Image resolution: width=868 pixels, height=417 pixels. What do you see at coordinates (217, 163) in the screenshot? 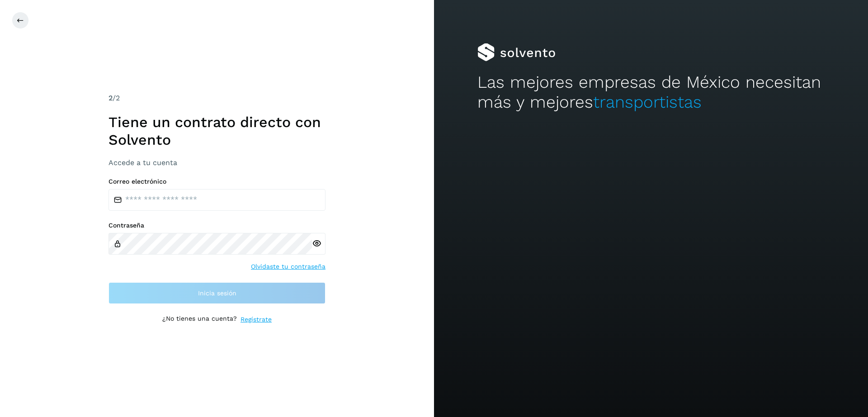
I see `h3: Accede a tu cuenta` at bounding box center [217, 163].